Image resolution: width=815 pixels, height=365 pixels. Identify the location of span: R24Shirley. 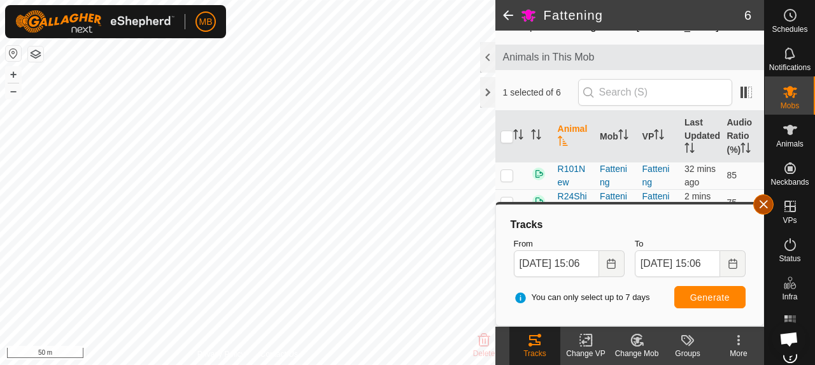
(574, 203).